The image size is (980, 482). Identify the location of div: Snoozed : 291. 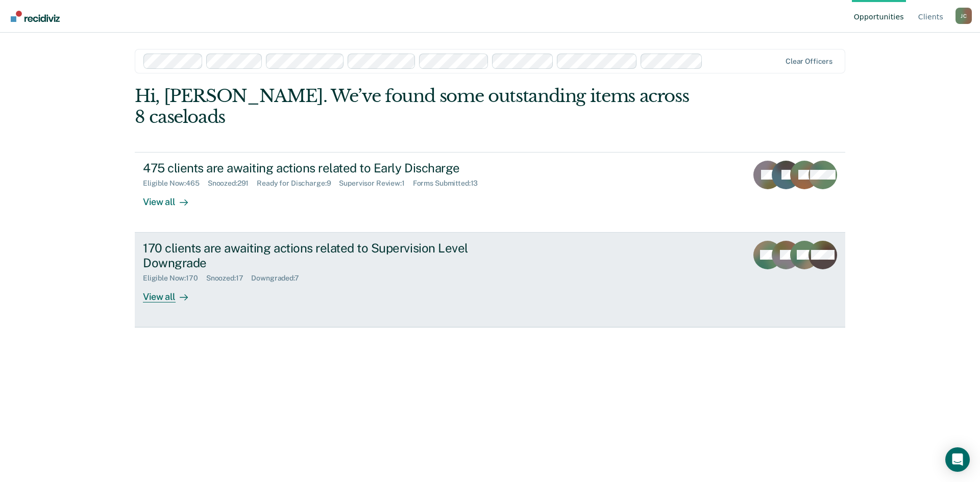
(232, 184).